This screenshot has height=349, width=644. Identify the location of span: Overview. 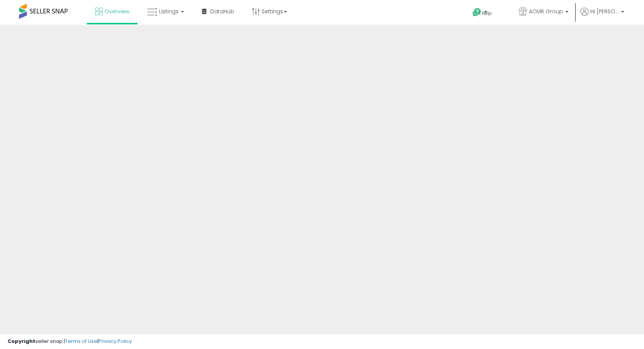
(116, 11).